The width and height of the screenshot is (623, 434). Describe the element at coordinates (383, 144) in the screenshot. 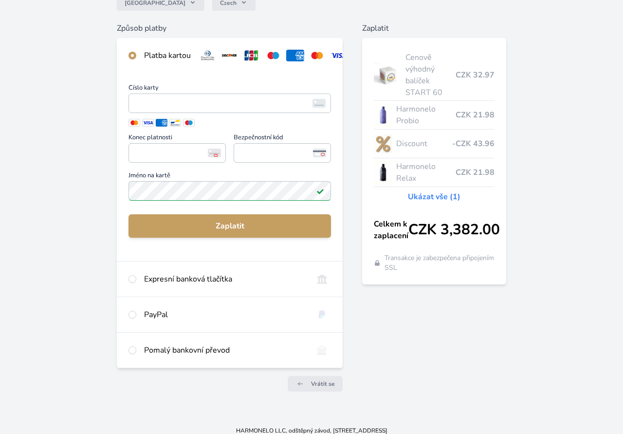

I see `img: discount-lo.png` at that location.